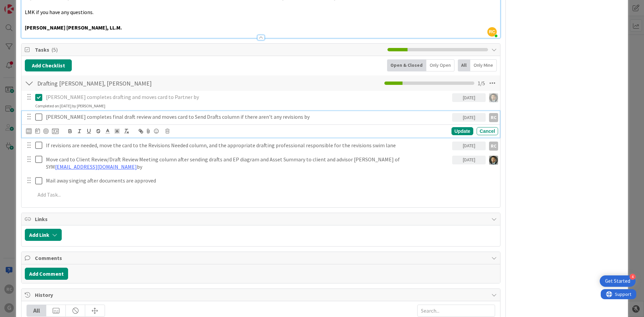 This screenshot has height=317, width=644. What do you see at coordinates (209, 50) in the screenshot?
I see `span: Tasks` at bounding box center [209, 50].